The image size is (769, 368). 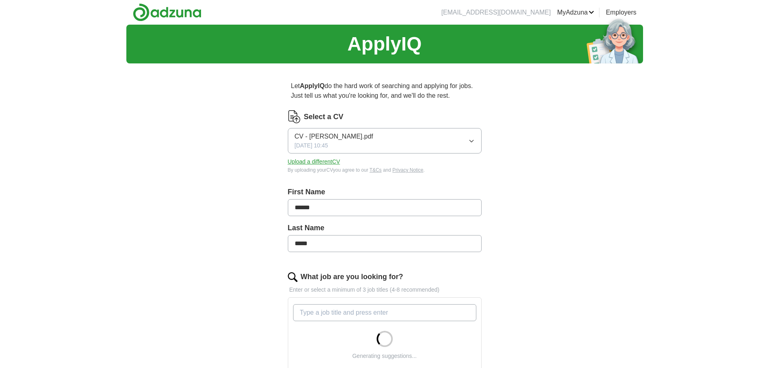 What do you see at coordinates (385, 170) in the screenshot?
I see `div: By uploading your CV you agree to our and .` at bounding box center [385, 170].